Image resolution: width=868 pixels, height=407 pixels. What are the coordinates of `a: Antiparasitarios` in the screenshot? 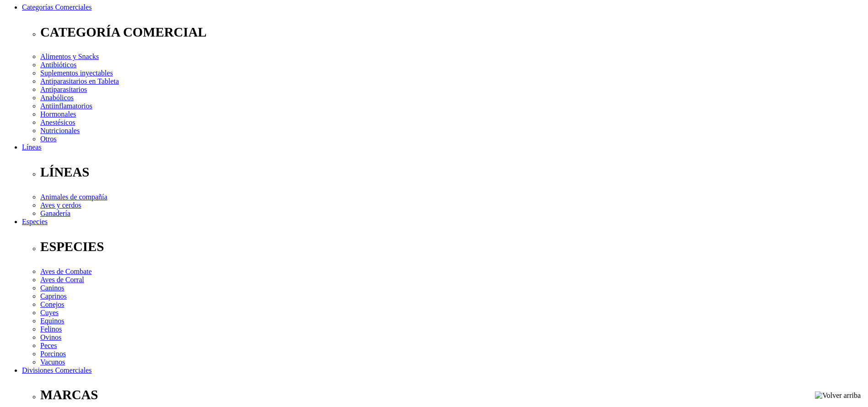 It's located at (64, 89).